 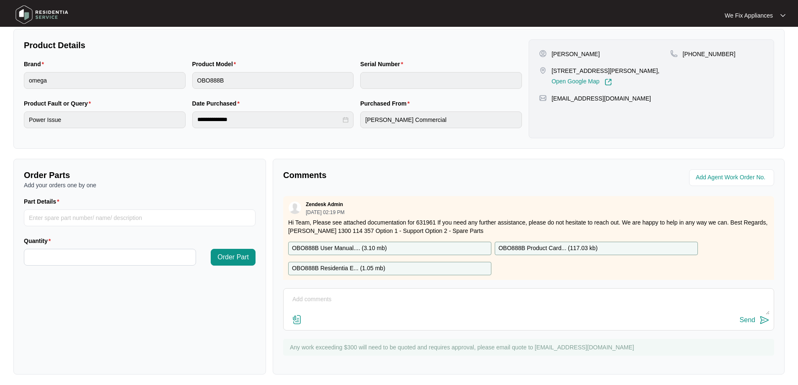 What do you see at coordinates (339, 248) in the screenshot?
I see `p: OBO888B User Manual.... ( 3.10 mb )` at bounding box center [339, 248].